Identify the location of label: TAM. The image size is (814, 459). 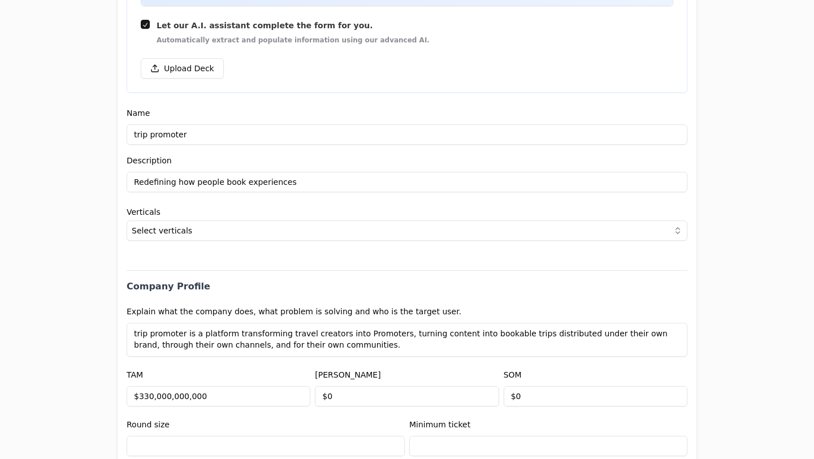
(135, 375).